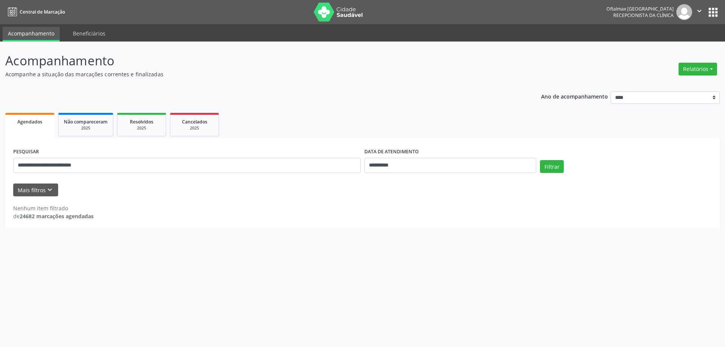 The height and width of the screenshot is (347, 725). I want to click on i: keyboard_arrow_down, so click(50, 190).